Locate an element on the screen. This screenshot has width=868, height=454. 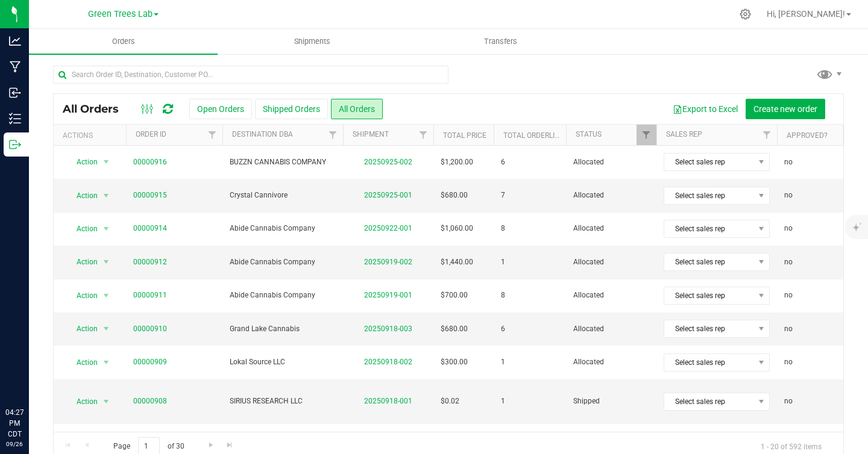
span: Transfers is located at coordinates (500, 42).